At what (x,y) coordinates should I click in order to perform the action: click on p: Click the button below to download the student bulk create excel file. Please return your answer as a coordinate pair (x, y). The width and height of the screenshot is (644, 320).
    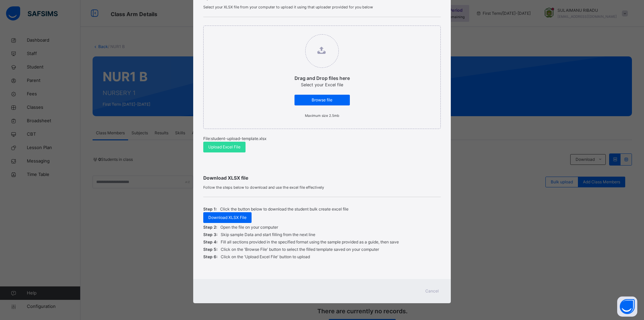
    Looking at the image, I should click on (284, 209).